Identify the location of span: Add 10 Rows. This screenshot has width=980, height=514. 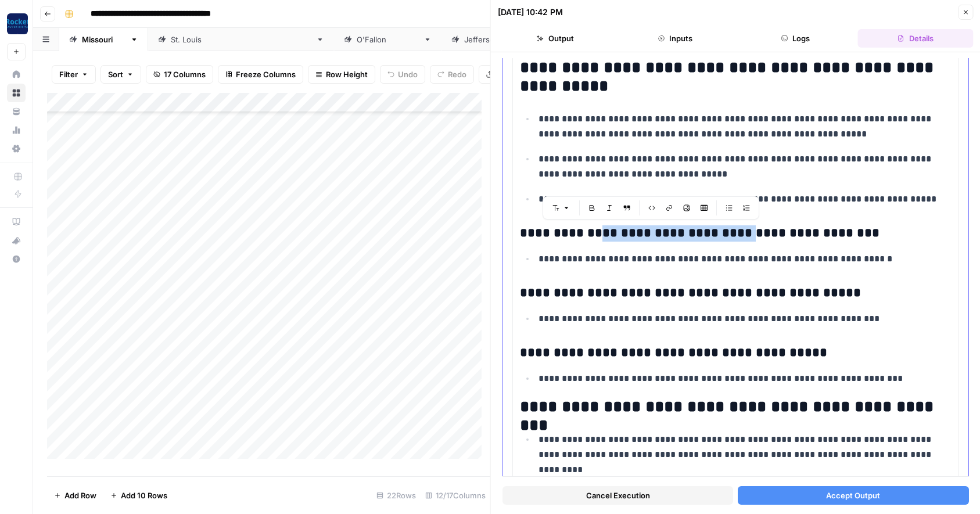
(144, 496).